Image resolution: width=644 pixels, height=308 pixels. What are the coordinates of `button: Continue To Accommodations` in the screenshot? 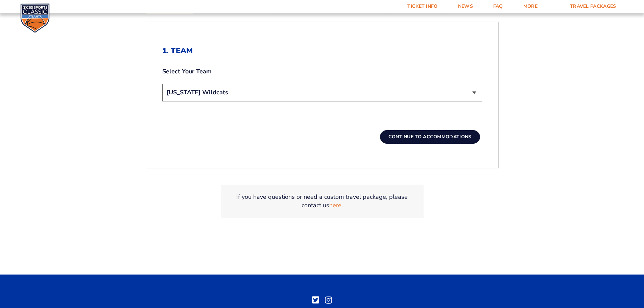 It's located at (430, 137).